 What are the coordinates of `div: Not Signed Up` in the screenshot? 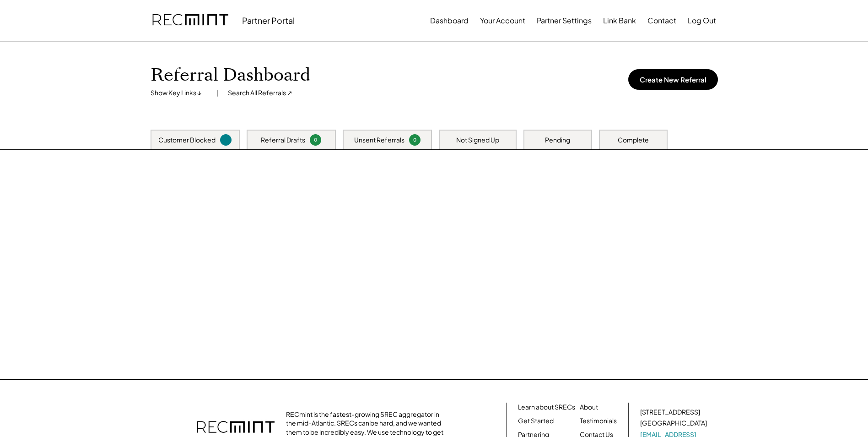 It's located at (477, 140).